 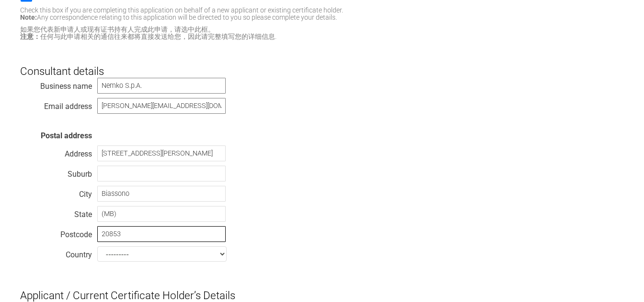 What do you see at coordinates (56, 192) in the screenshot?
I see `div: City` at bounding box center [56, 192].